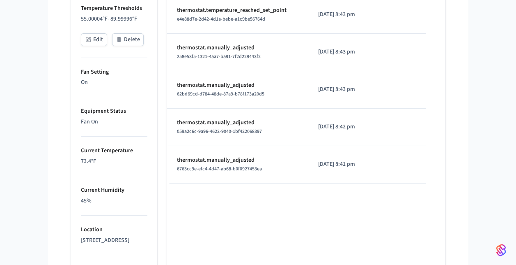 The image size is (516, 265). What do you see at coordinates (114, 82) in the screenshot?
I see `p: On` at bounding box center [114, 82].